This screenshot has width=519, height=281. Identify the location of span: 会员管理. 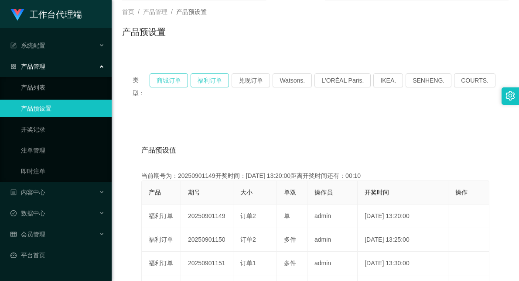
(28, 234).